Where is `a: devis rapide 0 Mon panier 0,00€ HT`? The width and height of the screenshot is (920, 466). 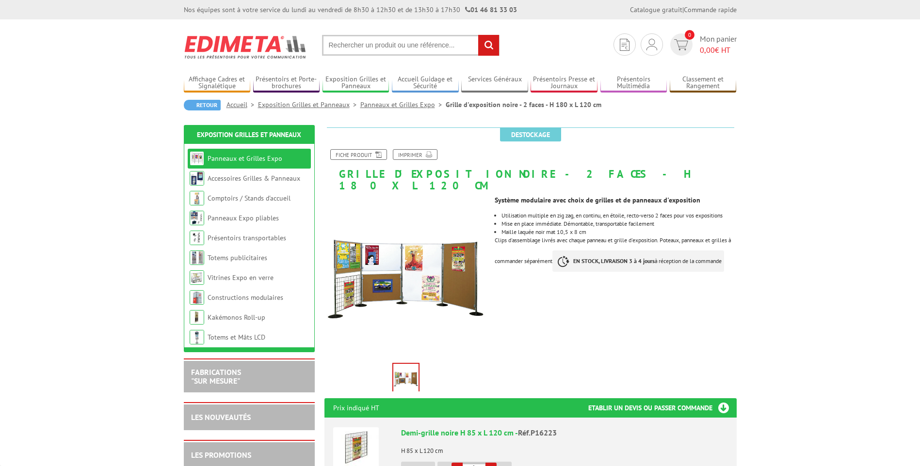 a: devis rapide 0 Mon panier 0,00€ HT is located at coordinates (702, 45).